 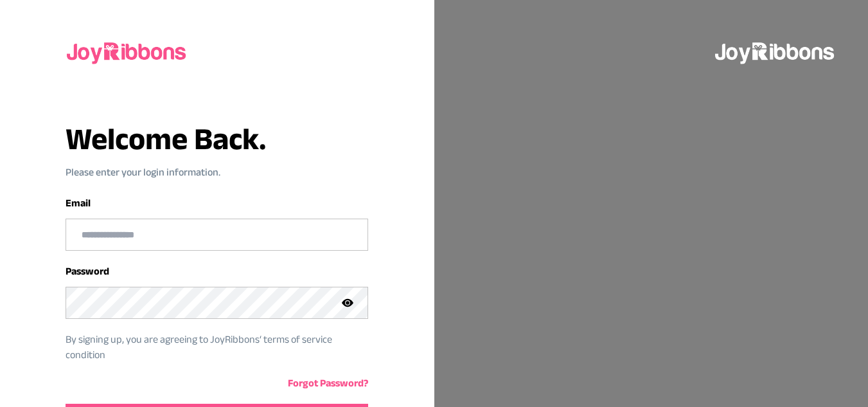 What do you see at coordinates (217, 138) in the screenshot?
I see `h3: Welcome Back.` at bounding box center [217, 138].